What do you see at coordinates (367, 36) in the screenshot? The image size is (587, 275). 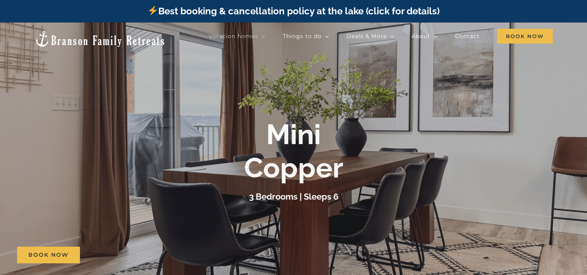 I see `span: Deals & More` at bounding box center [367, 36].